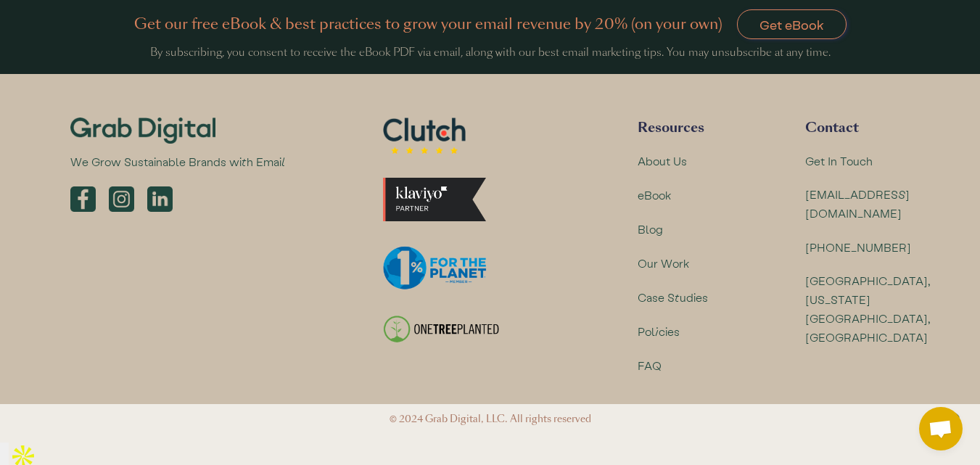 The image size is (980, 465). What do you see at coordinates (791, 24) in the screenshot?
I see `a: Get eBook` at bounding box center [791, 24].